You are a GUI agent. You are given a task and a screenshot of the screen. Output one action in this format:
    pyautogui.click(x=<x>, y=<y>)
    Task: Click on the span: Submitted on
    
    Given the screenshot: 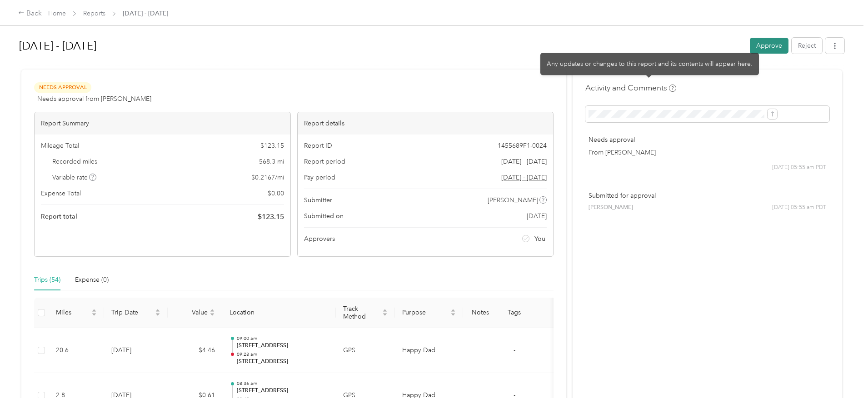 What is the action you would take?
    pyautogui.click(x=324, y=216)
    